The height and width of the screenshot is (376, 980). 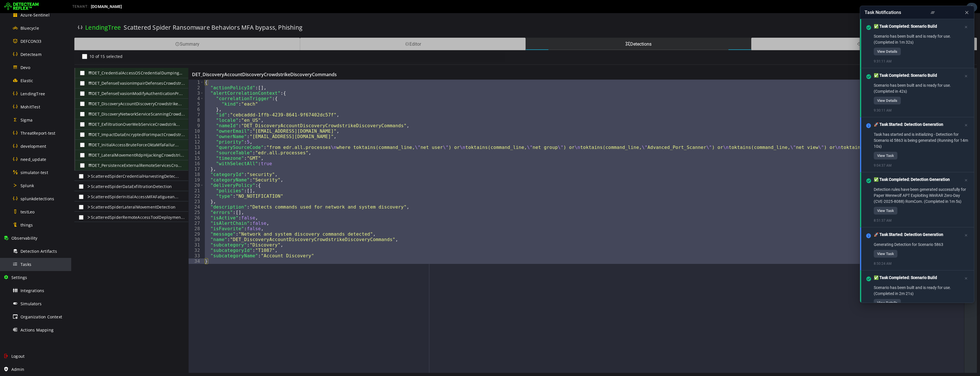 I want to click on div: Detections, so click(x=567, y=31).